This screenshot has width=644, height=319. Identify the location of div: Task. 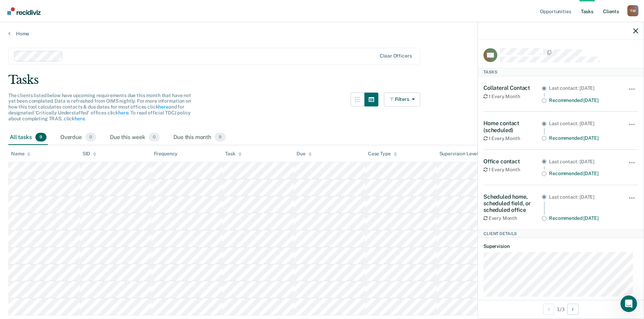
(233, 153).